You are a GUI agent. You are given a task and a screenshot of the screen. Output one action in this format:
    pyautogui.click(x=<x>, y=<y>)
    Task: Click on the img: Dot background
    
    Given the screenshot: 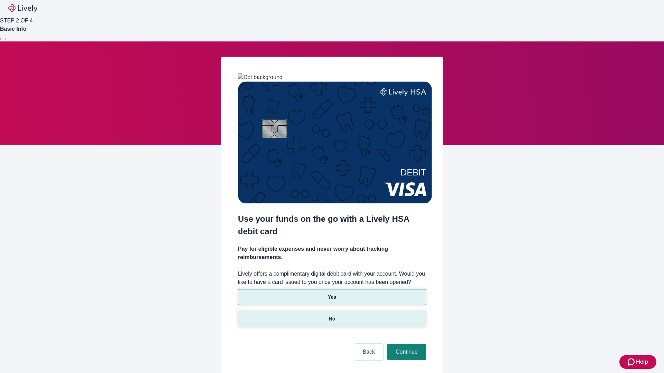 What is the action you would take?
    pyautogui.click(x=260, y=77)
    